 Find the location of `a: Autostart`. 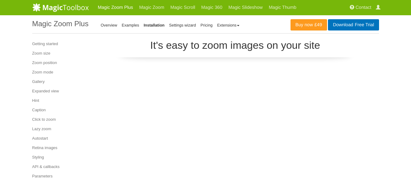

a: Autostart is located at coordinates (57, 138).